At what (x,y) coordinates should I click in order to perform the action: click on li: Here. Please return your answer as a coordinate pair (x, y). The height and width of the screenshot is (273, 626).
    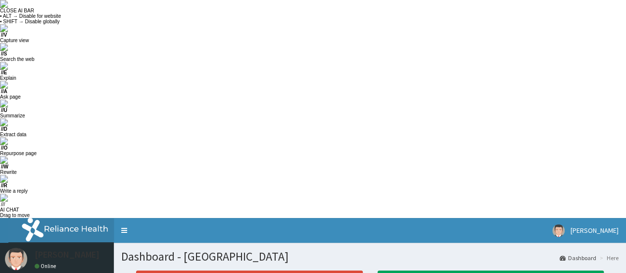
    Looking at the image, I should click on (607, 257).